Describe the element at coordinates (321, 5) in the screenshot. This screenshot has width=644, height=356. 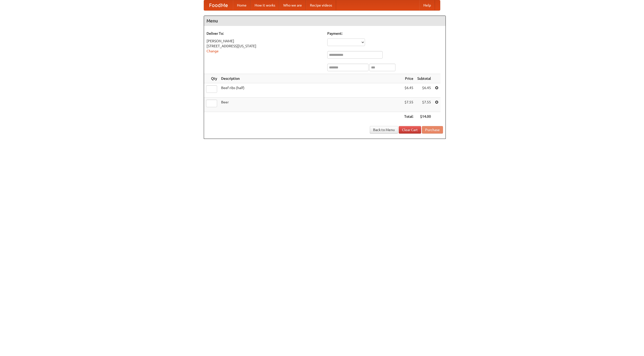
I see `a: Recipe videos` at that location.